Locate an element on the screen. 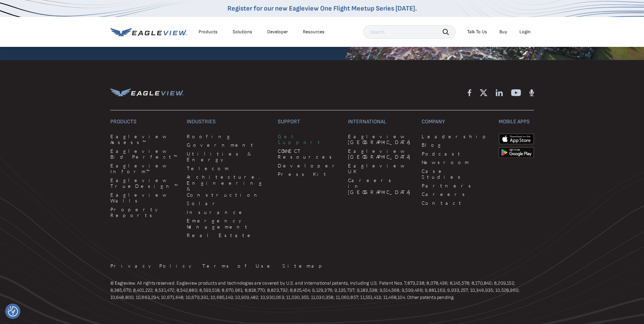  h3: International is located at coordinates (380, 122).